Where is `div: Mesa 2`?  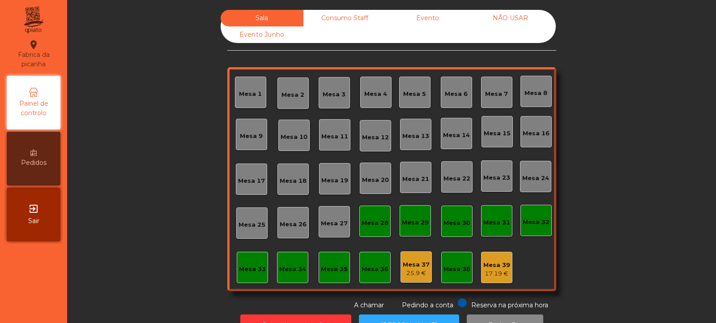 div: Mesa 2 is located at coordinates (293, 95).